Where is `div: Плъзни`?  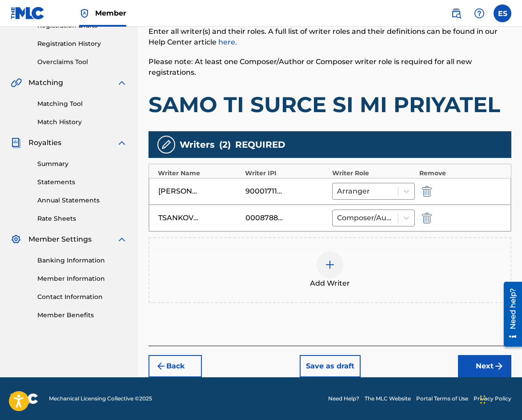 div: Плъзни is located at coordinates (483, 399).